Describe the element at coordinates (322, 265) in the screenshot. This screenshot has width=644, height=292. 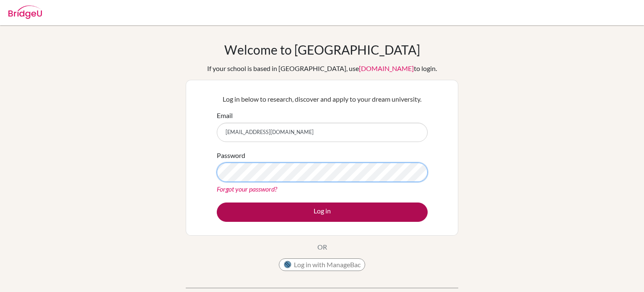
I see `button: Log in with ManageBac` at that location.